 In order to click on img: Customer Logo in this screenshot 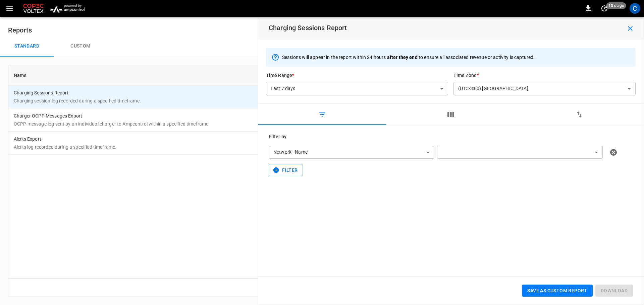, I will do `click(33, 8)`.